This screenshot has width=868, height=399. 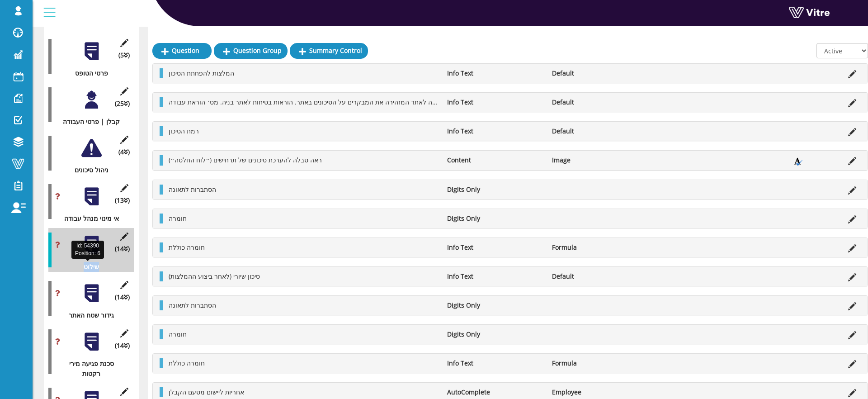 I want to click on a: Question, so click(x=181, y=51).